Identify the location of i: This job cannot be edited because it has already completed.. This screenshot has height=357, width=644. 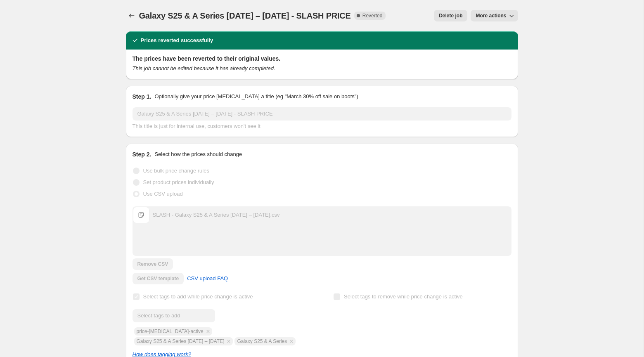
(204, 68).